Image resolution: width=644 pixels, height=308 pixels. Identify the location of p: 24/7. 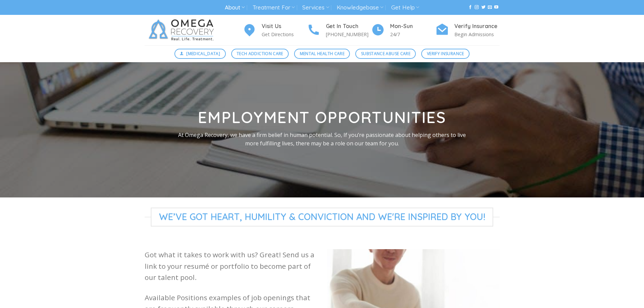
(413, 34).